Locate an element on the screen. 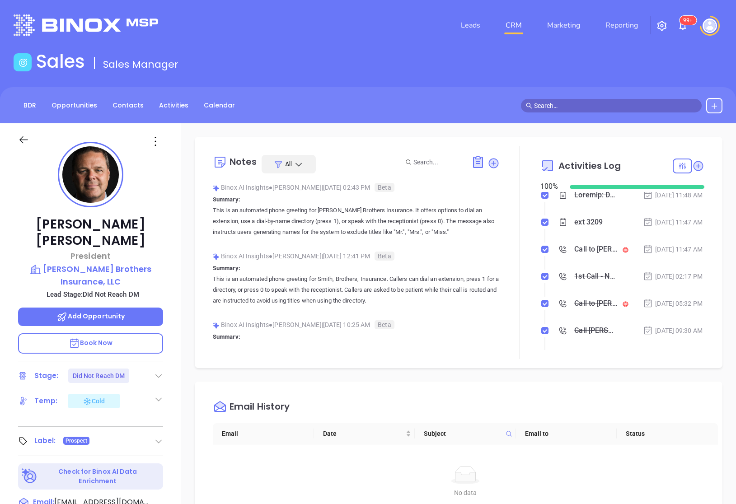  h1: Sales is located at coordinates (61, 61).